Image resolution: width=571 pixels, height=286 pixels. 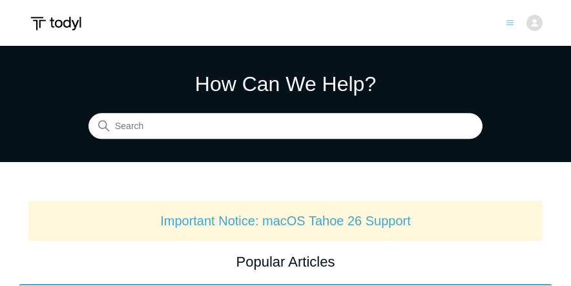 I want to click on a: Important Notice: macOS Tahoe 26 Support, so click(x=286, y=221).